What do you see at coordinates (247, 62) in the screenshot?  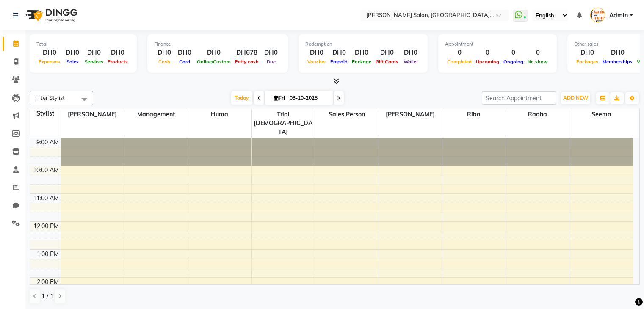 I see `span: Petty cash` at bounding box center [247, 62].